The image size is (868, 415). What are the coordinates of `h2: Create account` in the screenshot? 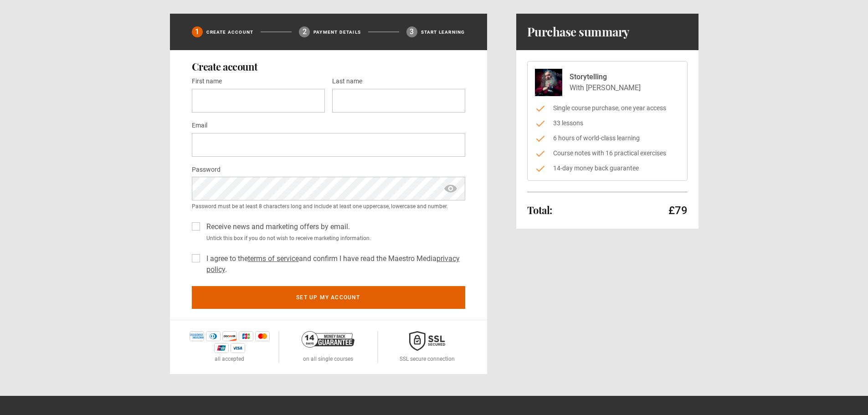 It's located at (328, 66).